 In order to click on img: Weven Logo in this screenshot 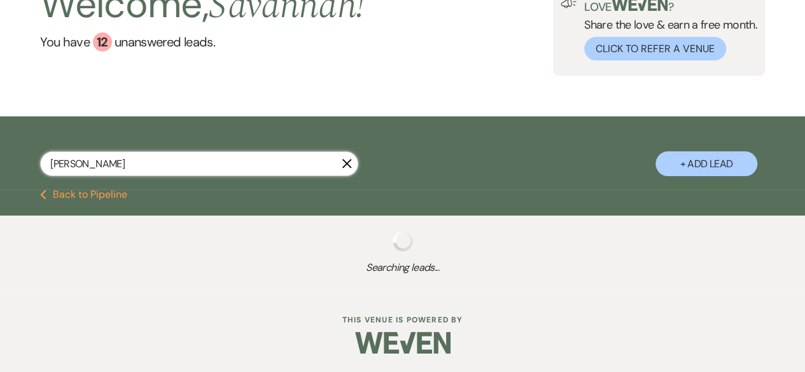, I will do `click(403, 343)`.